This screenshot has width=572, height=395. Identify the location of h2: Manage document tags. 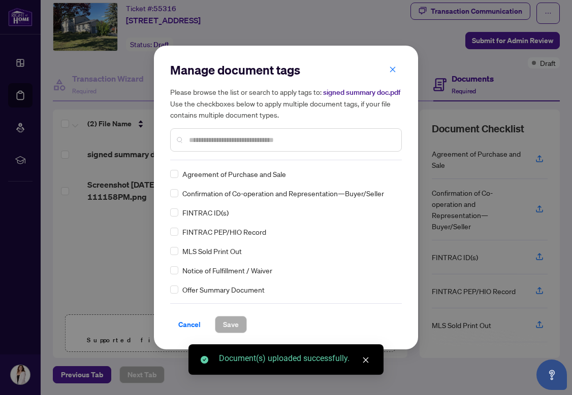
(286, 70).